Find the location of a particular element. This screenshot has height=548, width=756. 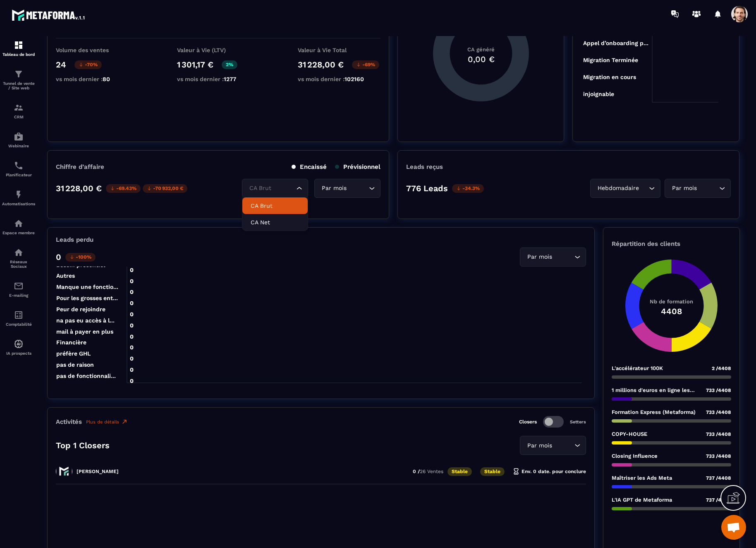

img: social-network is located at coordinates (19, 252).